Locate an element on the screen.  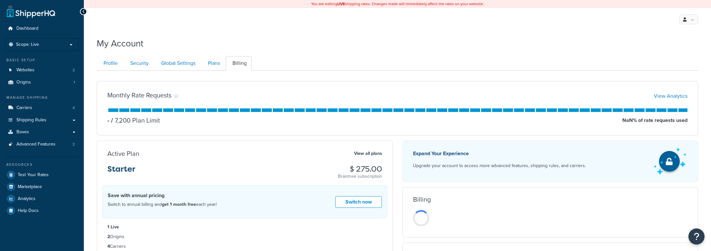
p: NaN % of rate requests used is located at coordinates (655, 120).